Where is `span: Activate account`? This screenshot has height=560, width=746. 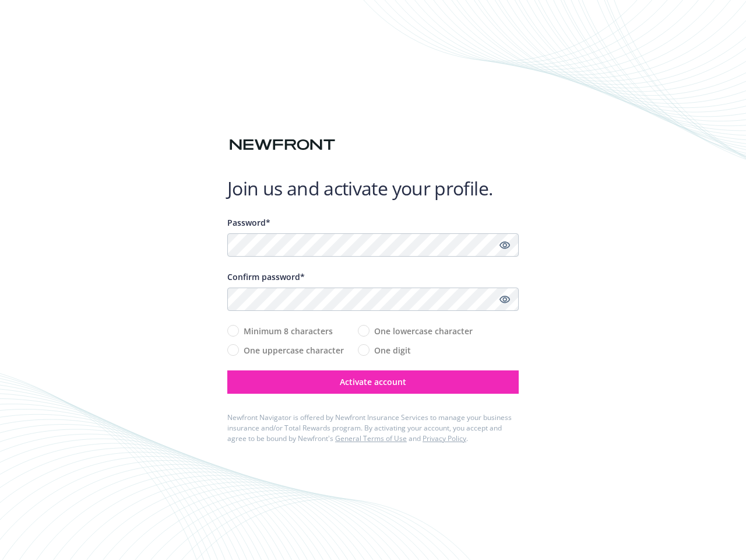 span: Activate account is located at coordinates (373, 382).